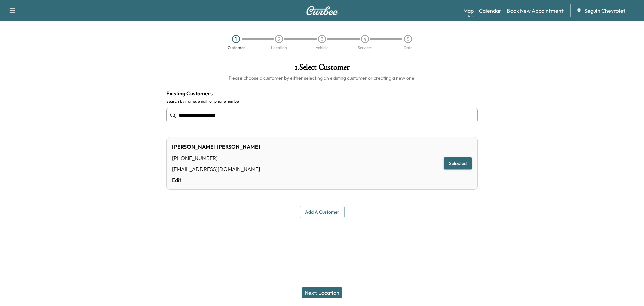  I want to click on div: 5, so click(408, 39).